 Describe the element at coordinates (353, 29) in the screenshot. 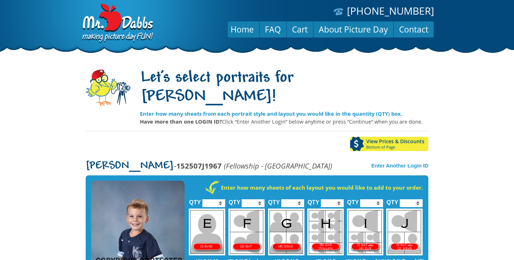

I see `a: About Picture Day` at that location.